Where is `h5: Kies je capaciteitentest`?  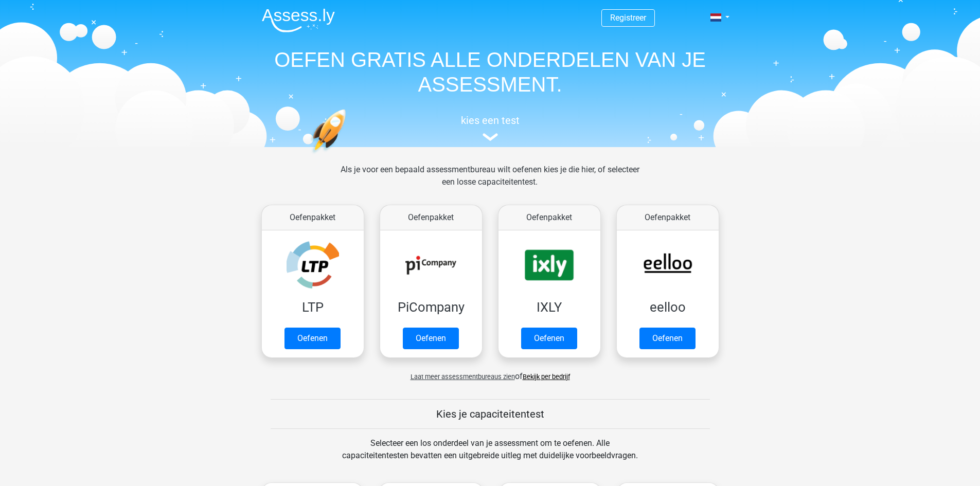
h5: Kies je capaciteitentest is located at coordinates (490, 414).